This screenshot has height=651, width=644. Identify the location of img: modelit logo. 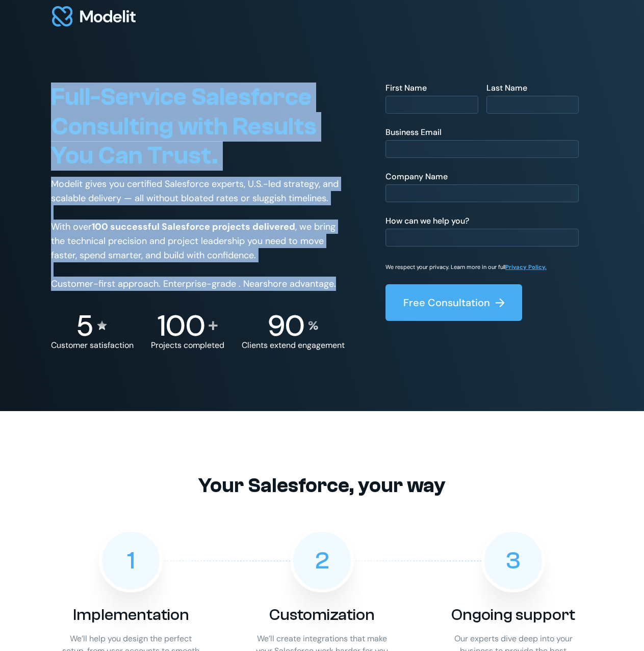
(94, 16).